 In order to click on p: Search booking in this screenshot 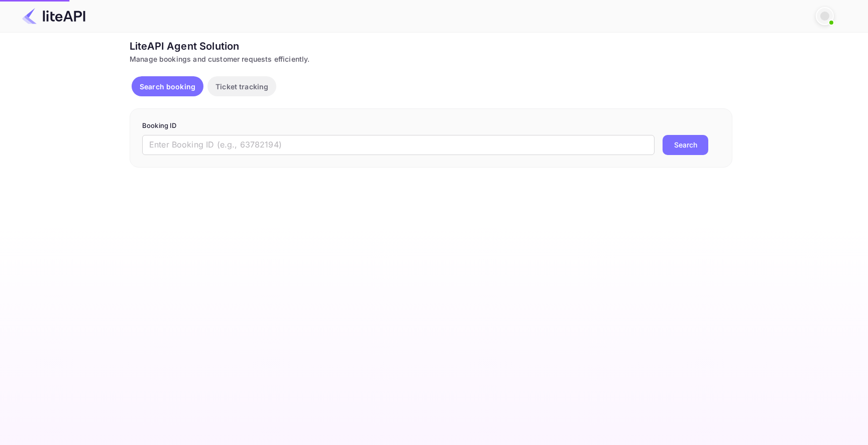, I will do `click(167, 86)`.